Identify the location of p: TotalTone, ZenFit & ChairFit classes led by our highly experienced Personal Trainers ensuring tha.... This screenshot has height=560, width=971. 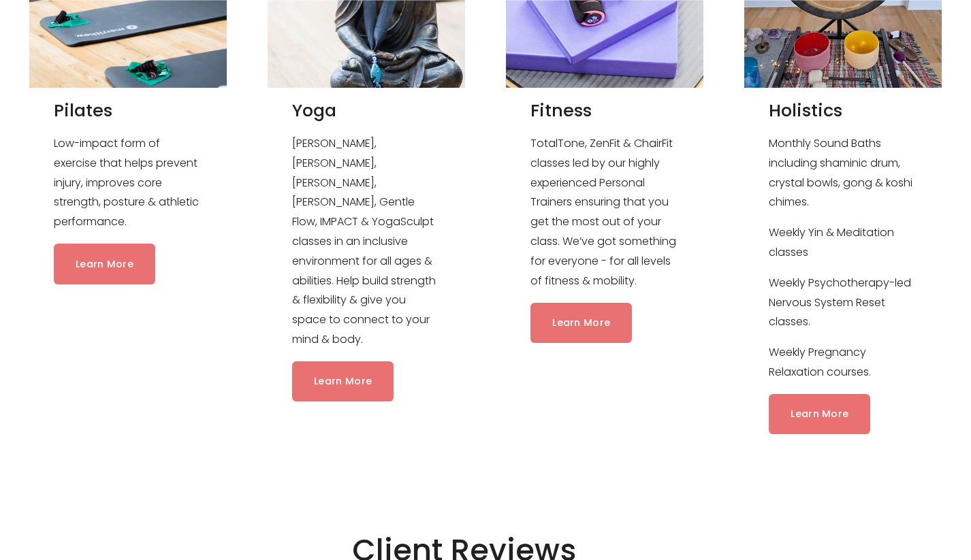
(605, 212).